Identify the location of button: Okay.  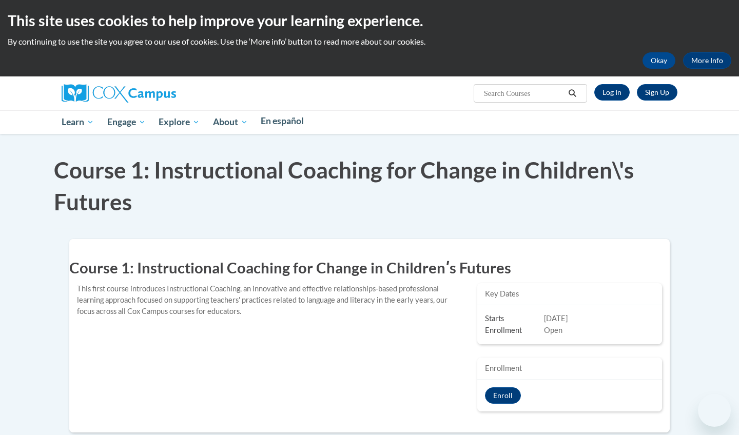
(659, 61).